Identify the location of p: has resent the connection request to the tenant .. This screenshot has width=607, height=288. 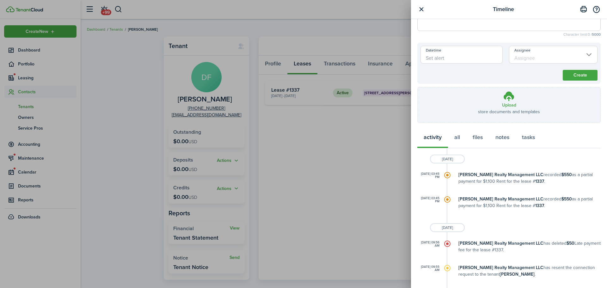
(529, 271).